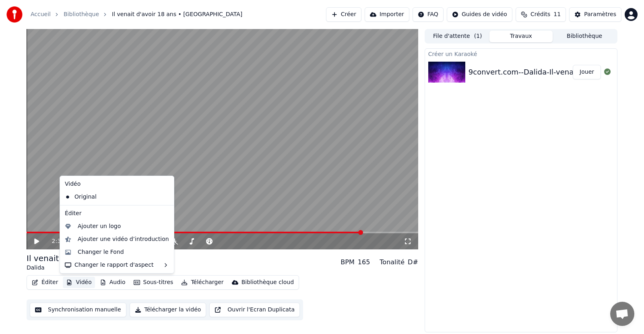 This screenshot has height=334, width=644. What do you see at coordinates (117, 213) in the screenshot?
I see `div: Éditer` at bounding box center [117, 213].